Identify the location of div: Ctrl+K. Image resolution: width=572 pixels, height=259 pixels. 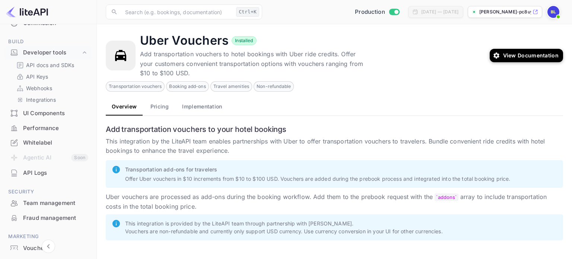
(247, 12).